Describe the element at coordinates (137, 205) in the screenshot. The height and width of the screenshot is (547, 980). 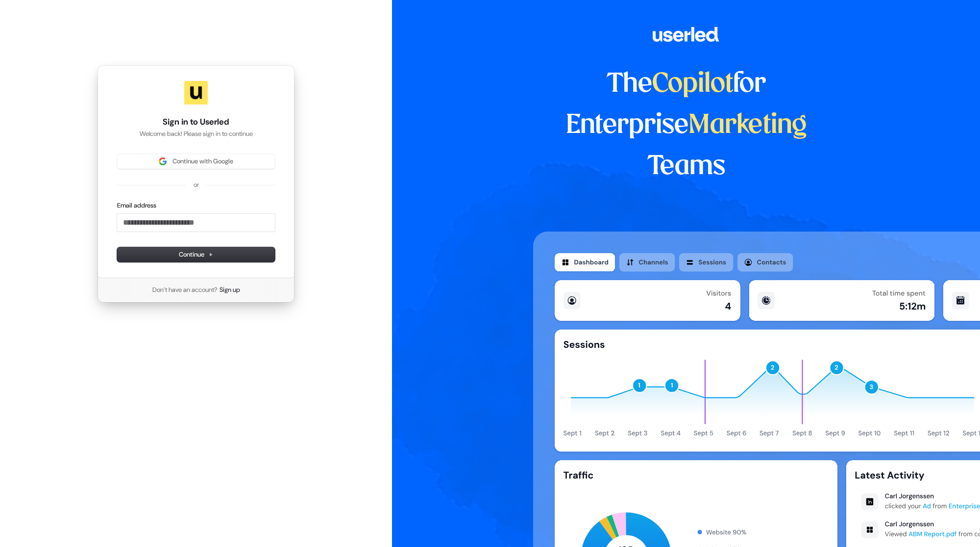
I see `label: Email address` at that location.